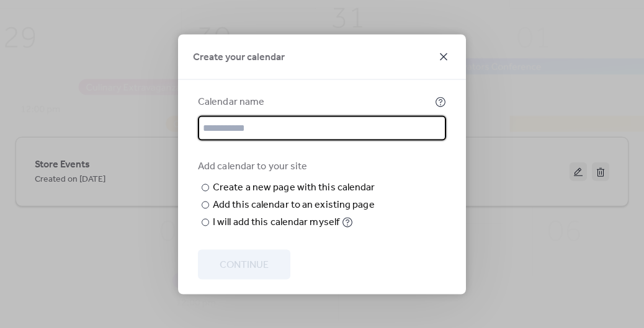 The width and height of the screenshot is (644, 328). Describe the element at coordinates (276, 222) in the screenshot. I see `div: I will add this calendar myself` at that location.